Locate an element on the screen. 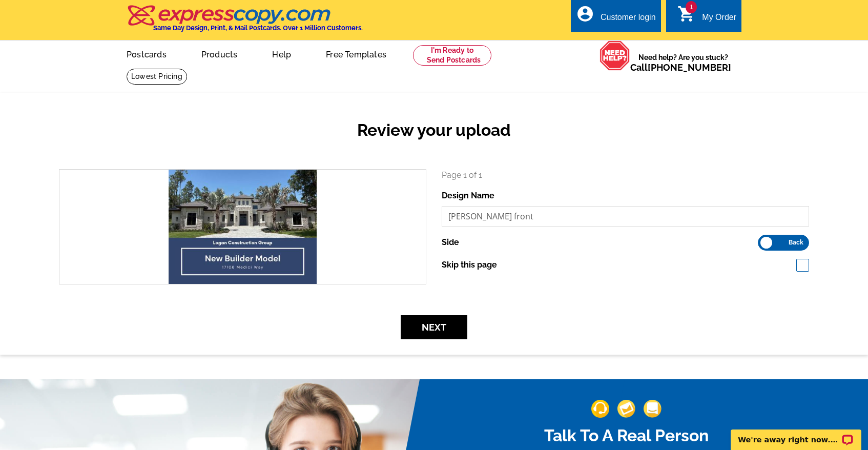 This screenshot has width=868, height=450. i: account_circle is located at coordinates (585, 14).